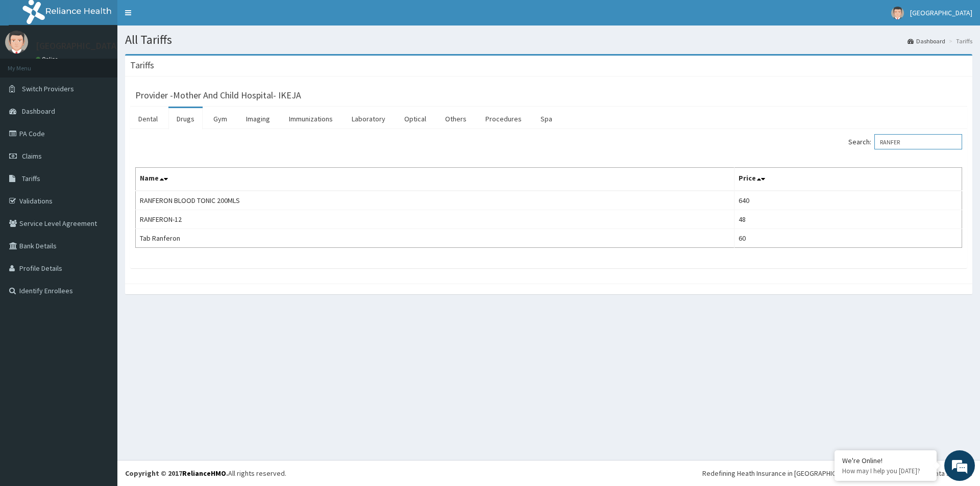  I want to click on a: Gym, so click(220, 119).